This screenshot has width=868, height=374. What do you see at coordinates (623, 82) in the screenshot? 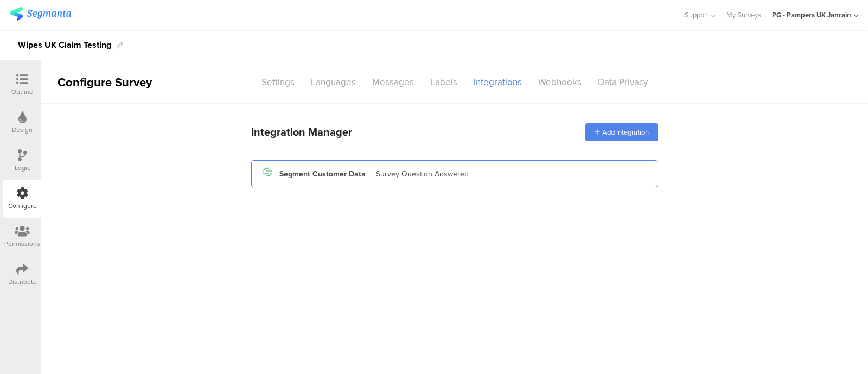
I see `div: Data Privacy` at bounding box center [623, 82].